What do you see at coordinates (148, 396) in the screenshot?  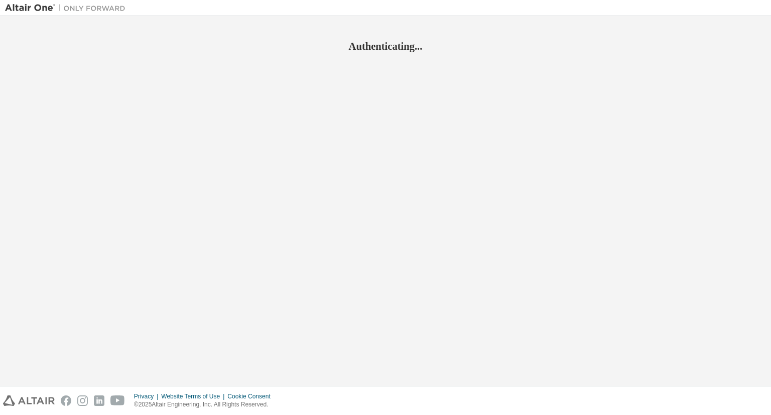 I see `div: Privacy` at bounding box center [148, 396].